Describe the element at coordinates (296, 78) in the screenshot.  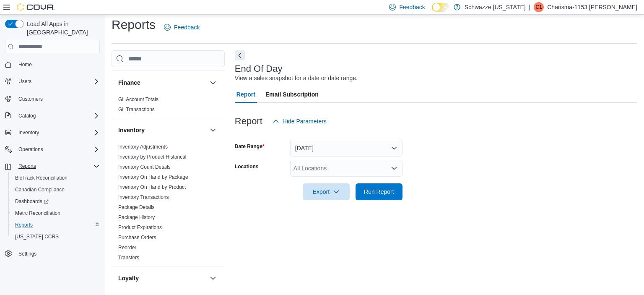
I see `div: View a sales snapshot for a date or date range.` at that location.